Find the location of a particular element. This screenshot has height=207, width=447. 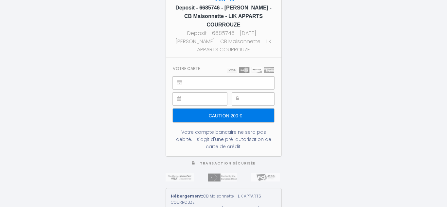

h3: Votre carte is located at coordinates (186, 68).